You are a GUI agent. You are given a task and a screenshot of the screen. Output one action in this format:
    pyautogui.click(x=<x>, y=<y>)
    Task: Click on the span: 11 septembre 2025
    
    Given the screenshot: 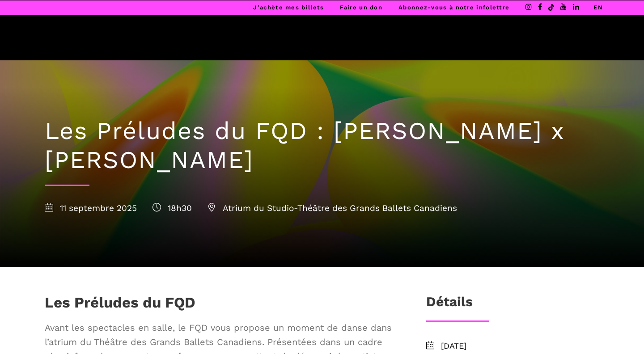 What is the action you would take?
    pyautogui.click(x=91, y=208)
    